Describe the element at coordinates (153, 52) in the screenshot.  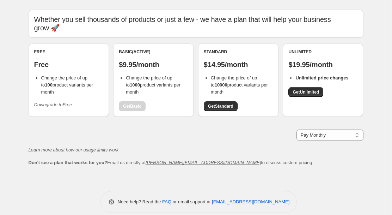
I see `div: Basic (Active)` at that location.